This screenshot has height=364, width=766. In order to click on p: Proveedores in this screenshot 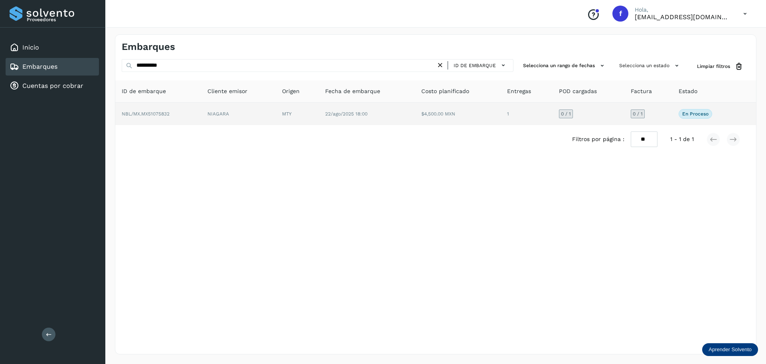, I will do `click(61, 20)`.